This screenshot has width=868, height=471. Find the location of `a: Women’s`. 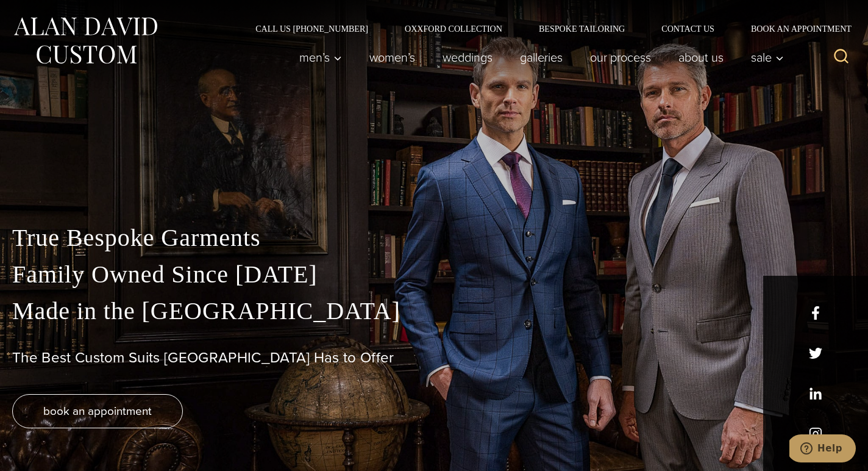

a: Women’s is located at coordinates (393, 58).